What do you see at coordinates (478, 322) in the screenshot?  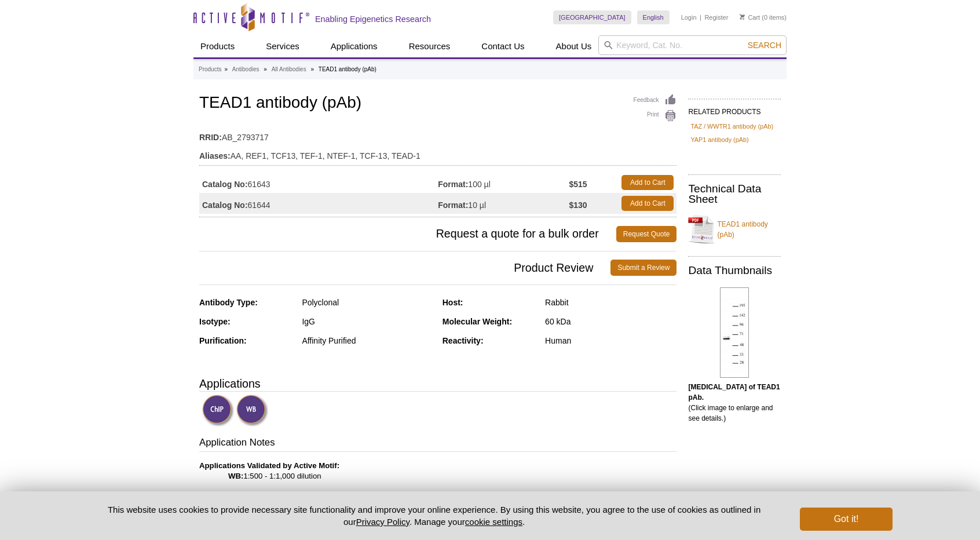 I see `strong: Molecular Weight:` at bounding box center [478, 322].